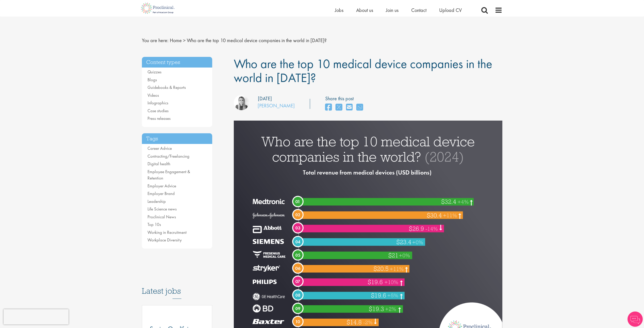 The width and height of the screenshot is (644, 328). Describe the element at coordinates (155, 41) in the screenshot. I see `span: You are here:` at that location.